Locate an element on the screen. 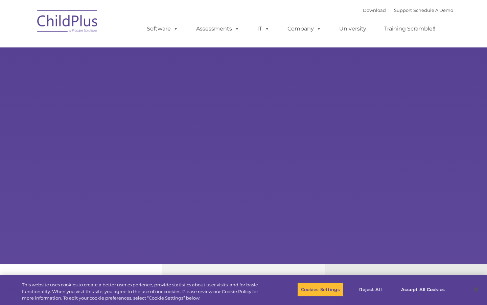 This screenshot has width=487, height=305. a: University is located at coordinates (353, 29).